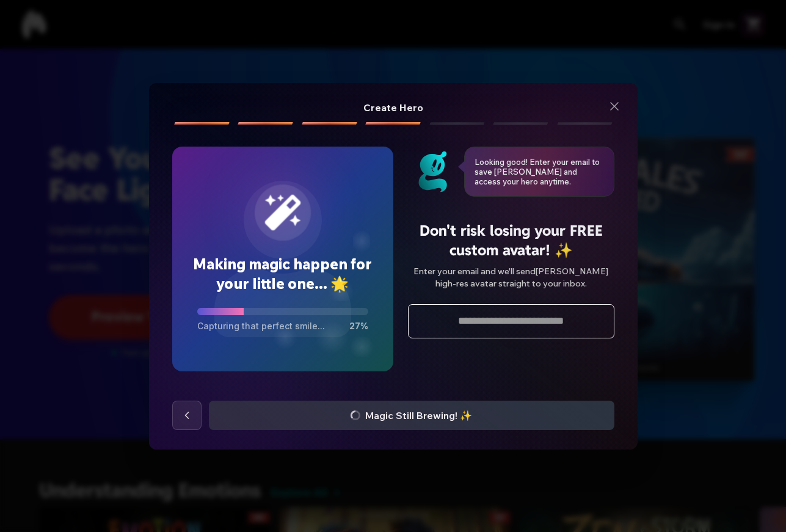 The width and height of the screenshot is (786, 532). I want to click on span: 27 %, so click(359, 326).